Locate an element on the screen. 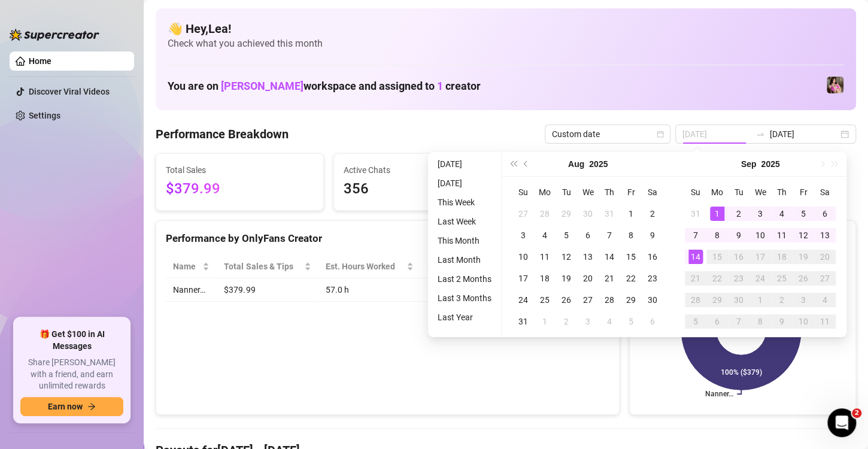  td: 2025-10-09 is located at coordinates (781, 322).